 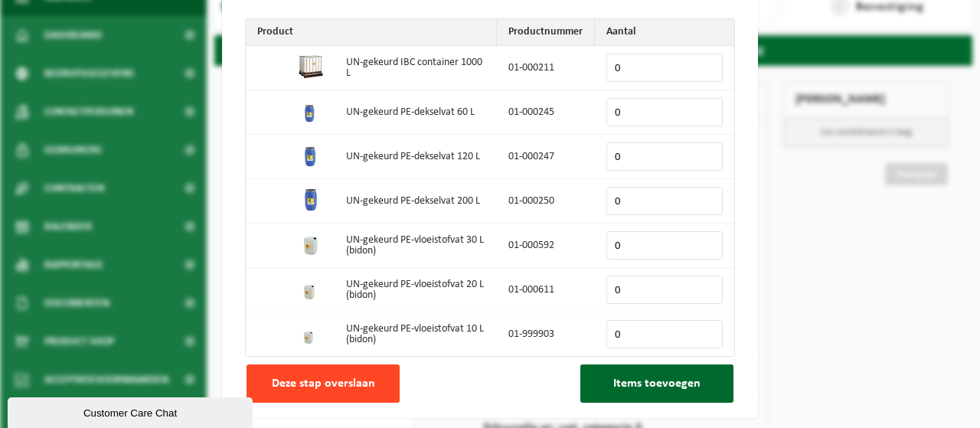 What do you see at coordinates (323, 384) in the screenshot?
I see `span: Deze stap overslaan` at bounding box center [323, 384].